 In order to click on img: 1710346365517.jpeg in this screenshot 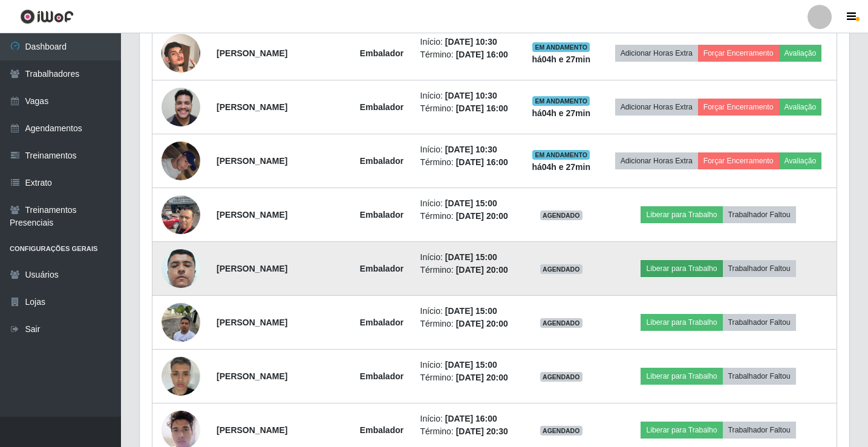, I will do `click(181, 214)`.